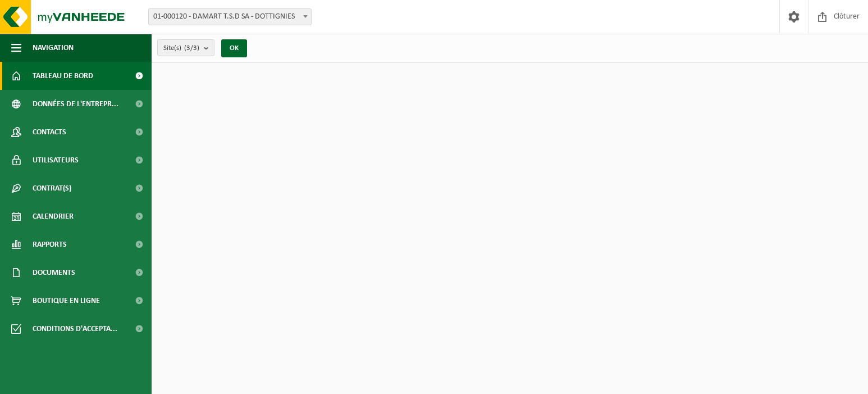  I want to click on count: (3/3), so click(191, 48).